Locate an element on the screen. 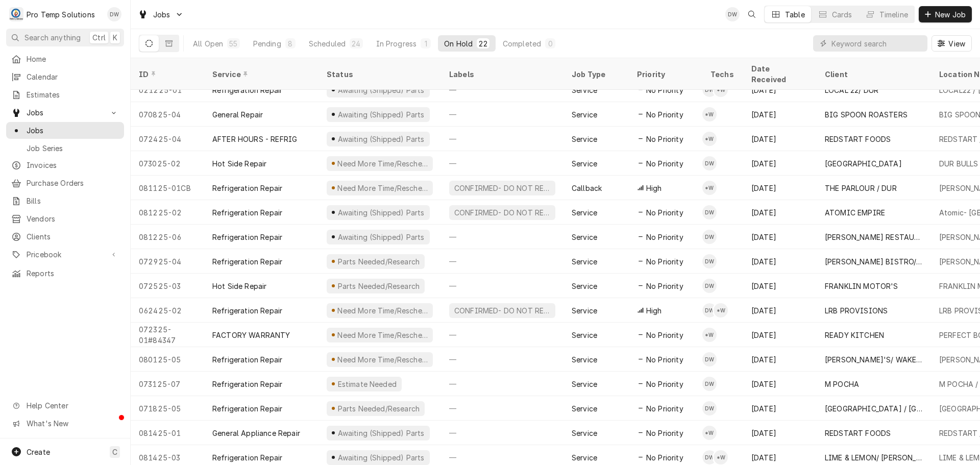 The height and width of the screenshot is (465, 980). span: What's New is located at coordinates (72, 423).